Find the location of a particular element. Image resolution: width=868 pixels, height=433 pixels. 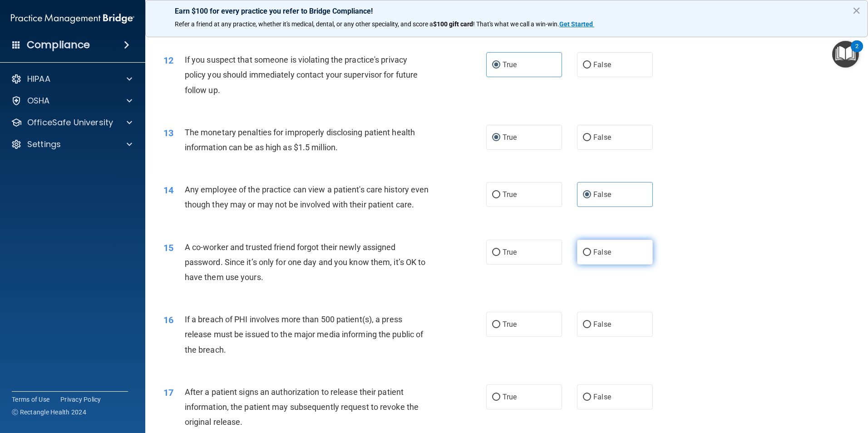

span: ! That's what we call a win-win. is located at coordinates (516, 24).